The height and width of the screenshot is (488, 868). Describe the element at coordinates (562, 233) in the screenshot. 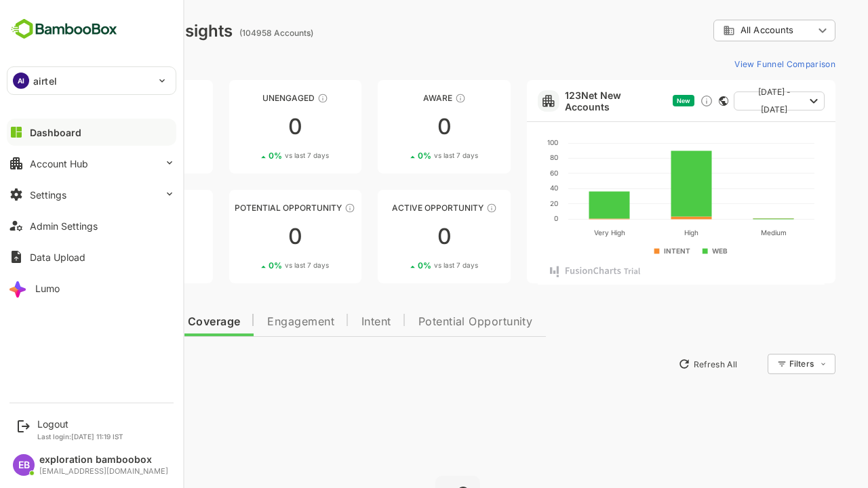

I see `text: Very High` at that location.